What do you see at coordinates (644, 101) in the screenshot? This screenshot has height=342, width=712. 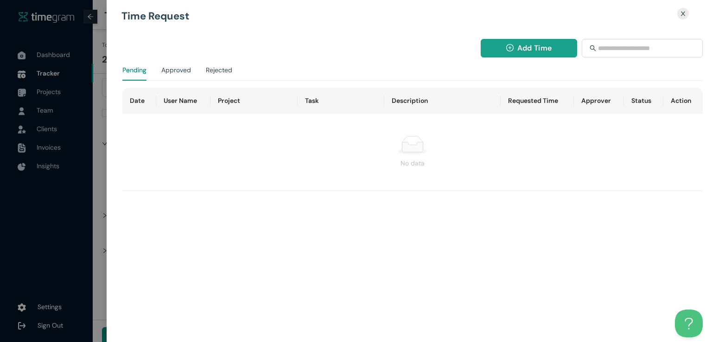 I see `th: Status` at bounding box center [644, 101].